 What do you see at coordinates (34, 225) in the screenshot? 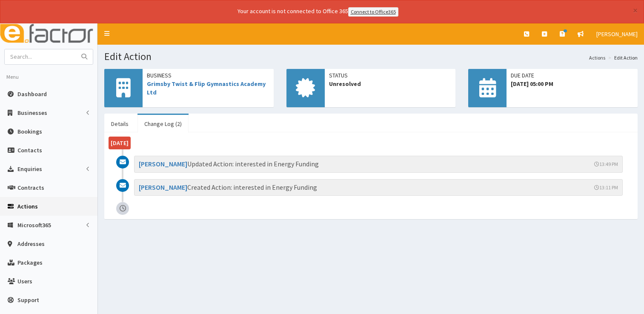
I see `span: Microsoft365` at bounding box center [34, 225].